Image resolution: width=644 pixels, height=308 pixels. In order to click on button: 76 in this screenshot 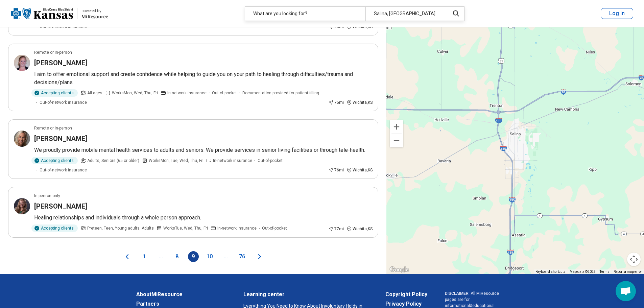, I will do `click(242, 257)`.